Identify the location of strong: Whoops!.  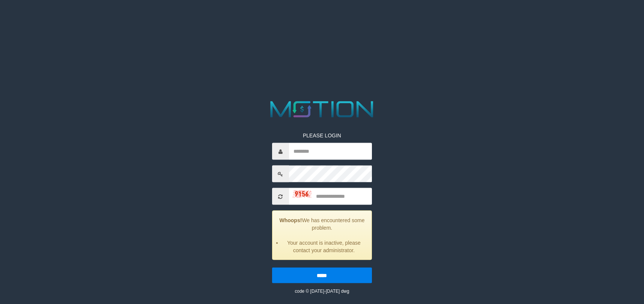
(291, 220).